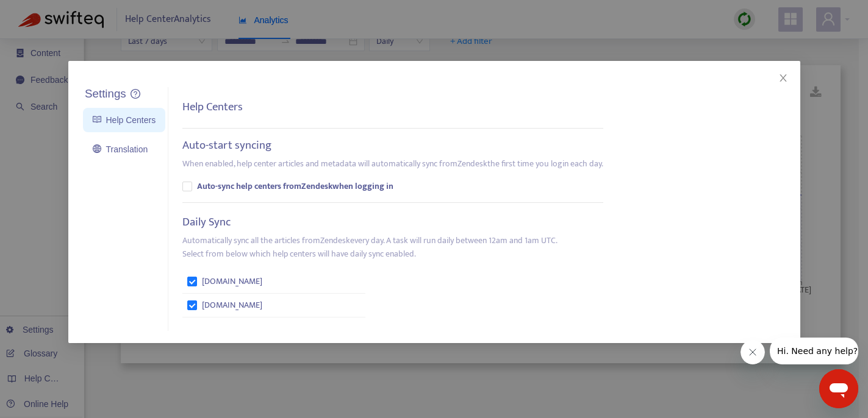  Describe the element at coordinates (392, 164) in the screenshot. I see `p: When enabled, help center articles and metadata will automatically sync from Zendesk the first ti...` at that location.